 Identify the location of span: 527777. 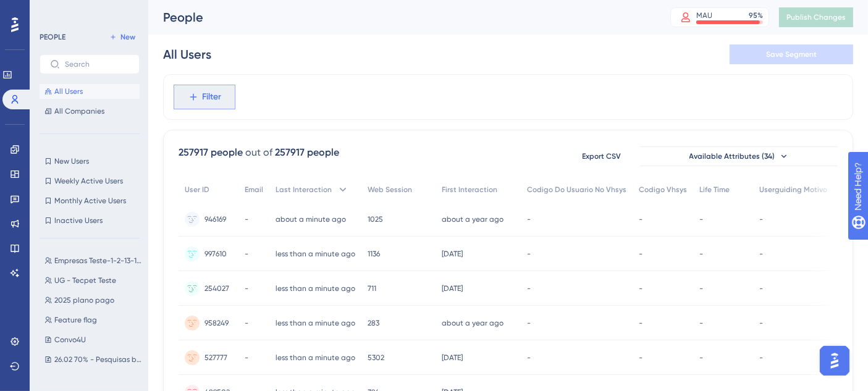
(216, 358).